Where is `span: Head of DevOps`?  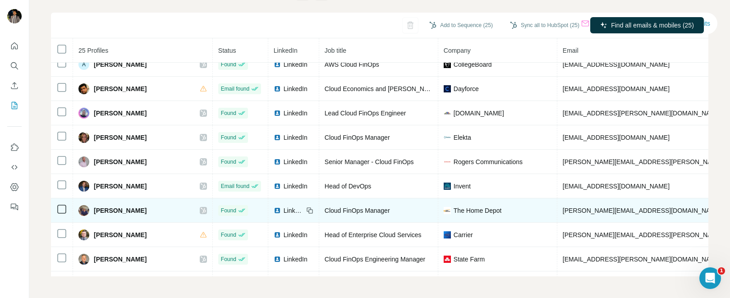 span: Head of DevOps is located at coordinates (348, 186).